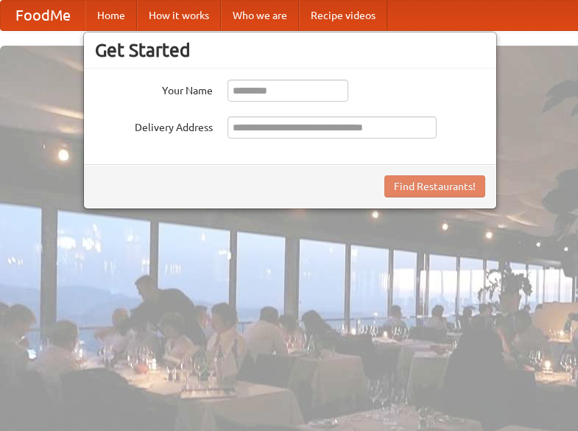  Describe the element at coordinates (111, 15) in the screenshot. I see `a: Home` at that location.